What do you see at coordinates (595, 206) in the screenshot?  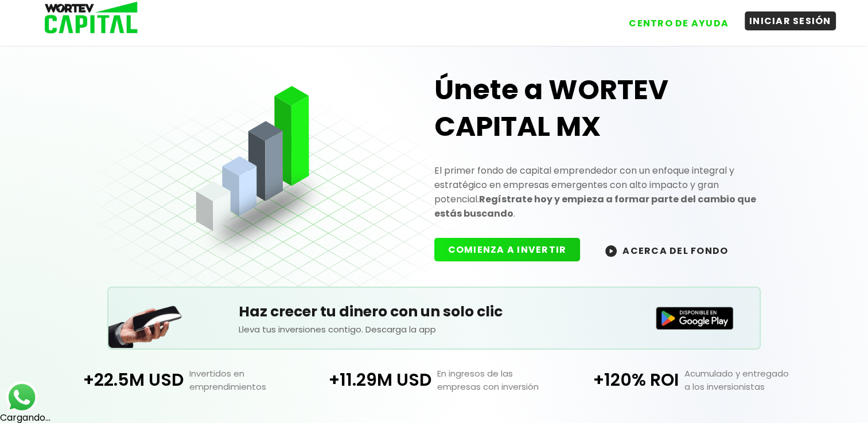 I see `strong: Regístrate hoy y empieza a formar parte del cambio que estás buscando` at bounding box center [595, 206].